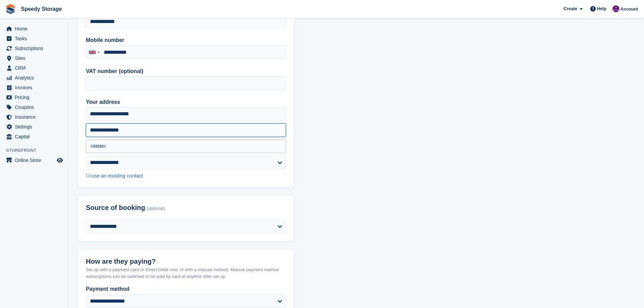 This screenshot has height=308, width=644. I want to click on p: Set up with a payment card or Direct Debit now, or with a manual method. Manual payment method su..., so click(186, 272).